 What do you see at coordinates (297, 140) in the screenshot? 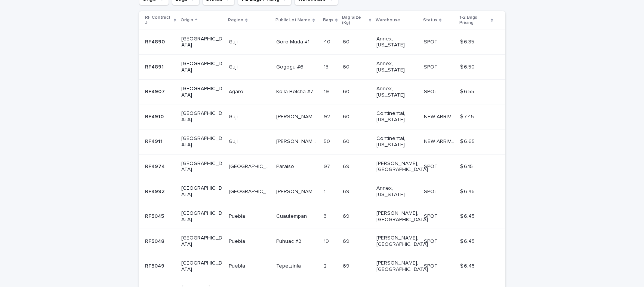
I see `p: Uraga Harsu Haro lot #3 Natural` at bounding box center [297, 140].